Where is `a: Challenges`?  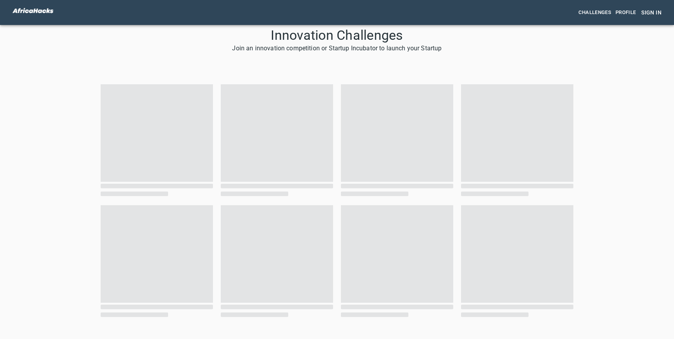 a: Challenges is located at coordinates (595, 12).